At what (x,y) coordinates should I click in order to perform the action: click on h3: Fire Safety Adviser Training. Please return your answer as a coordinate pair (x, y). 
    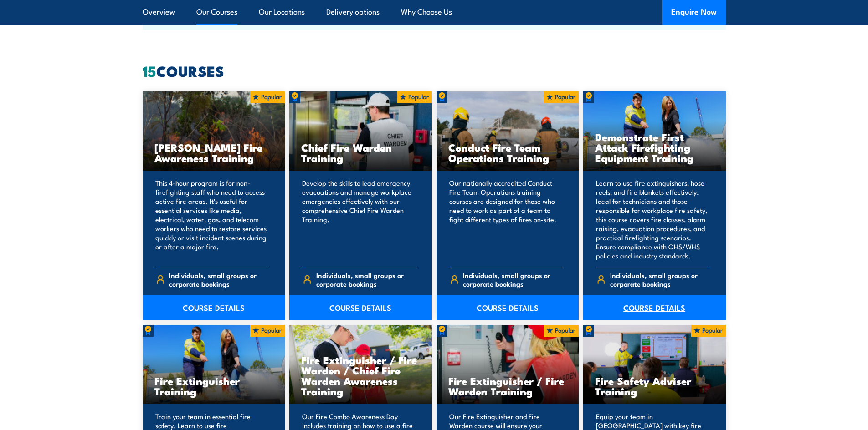
    Looking at the image, I should click on (654, 386).